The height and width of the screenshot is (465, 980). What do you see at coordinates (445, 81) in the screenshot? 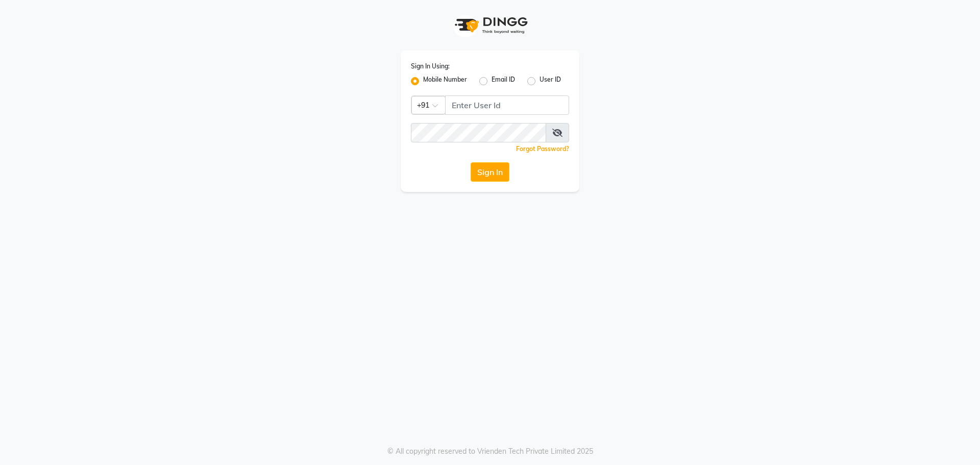
I see `label: Mobile Number` at bounding box center [445, 81].